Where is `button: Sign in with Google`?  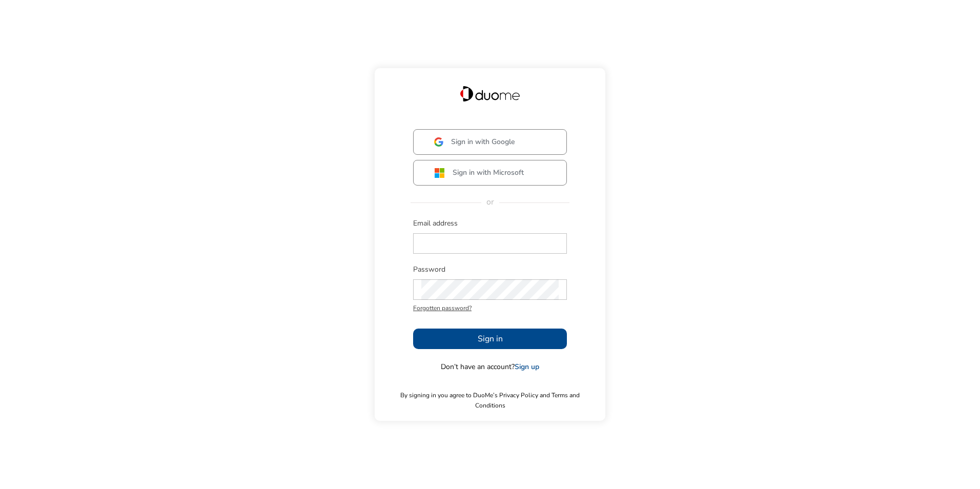
button: Sign in with Google is located at coordinates (490, 142).